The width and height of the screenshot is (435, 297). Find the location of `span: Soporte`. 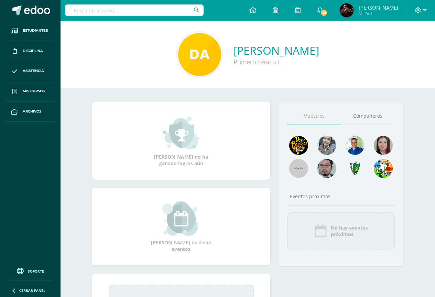

span: Soporte is located at coordinates (36, 271).